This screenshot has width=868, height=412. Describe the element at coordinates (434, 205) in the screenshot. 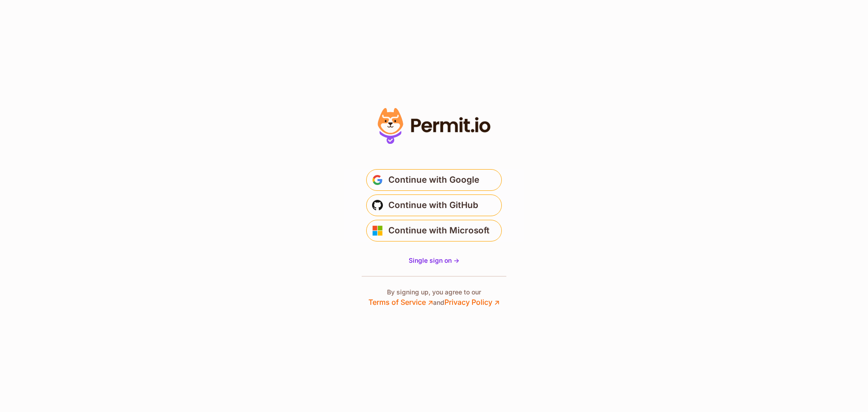

I see `button: Continue with GitHub` at that location.